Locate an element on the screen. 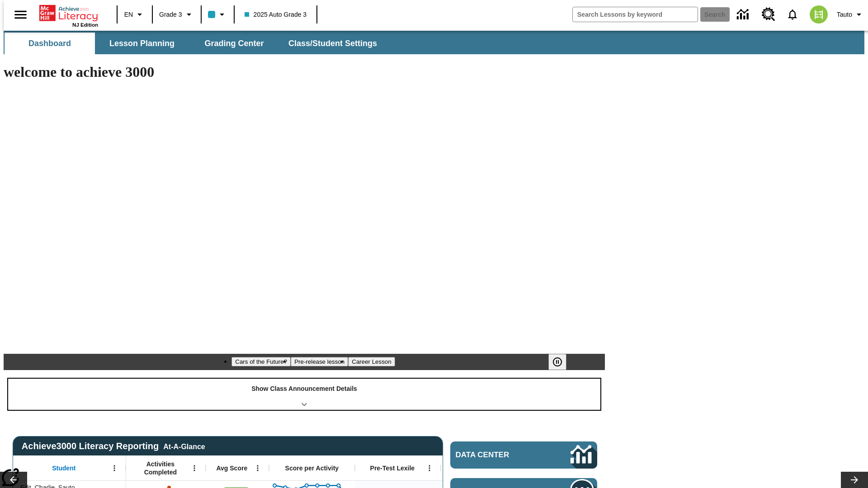 The image size is (868, 488). button: Class color is light blue. Change class color is located at coordinates (218, 14).